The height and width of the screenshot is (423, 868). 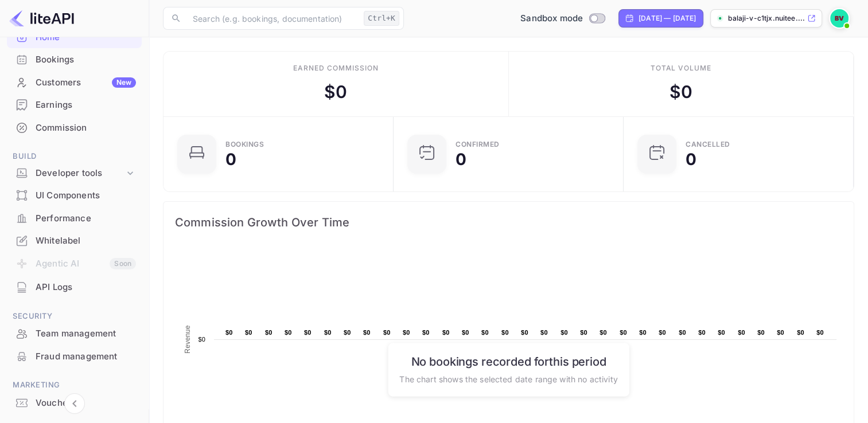 What do you see at coordinates (74, 403) in the screenshot?
I see `a: Vouchers` at bounding box center [74, 403].